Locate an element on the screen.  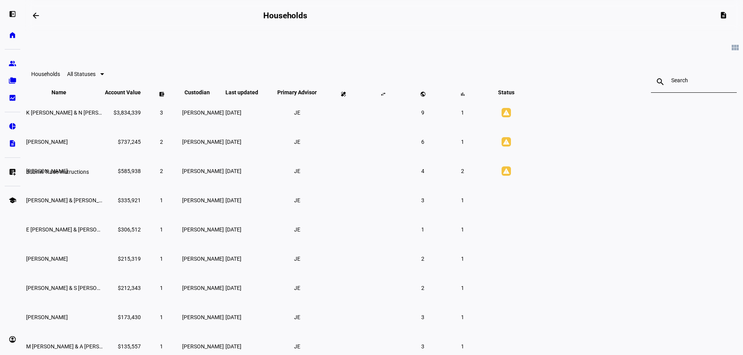
td: $306,512 is located at coordinates (123, 229).